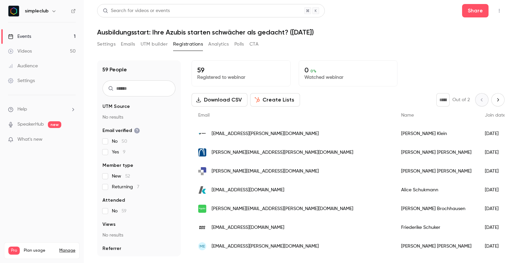 This screenshot has width=518, height=263. Describe the element at coordinates (113, 200) in the screenshot. I see `span: Attended` at that location.